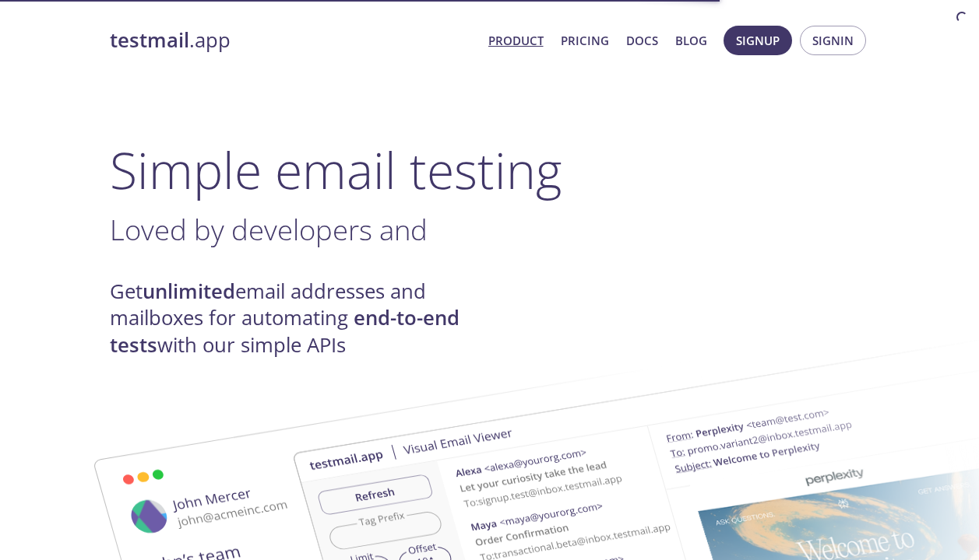  What do you see at coordinates (832, 41) in the screenshot?
I see `span: Signin` at bounding box center [832, 41].